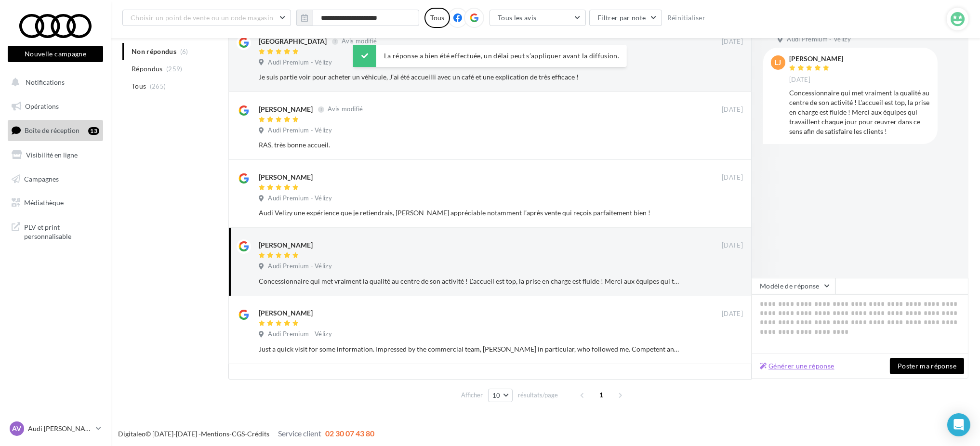 The height and width of the screenshot is (446, 980). What do you see at coordinates (158, 86) in the screenshot?
I see `span: (265)` at bounding box center [158, 86].